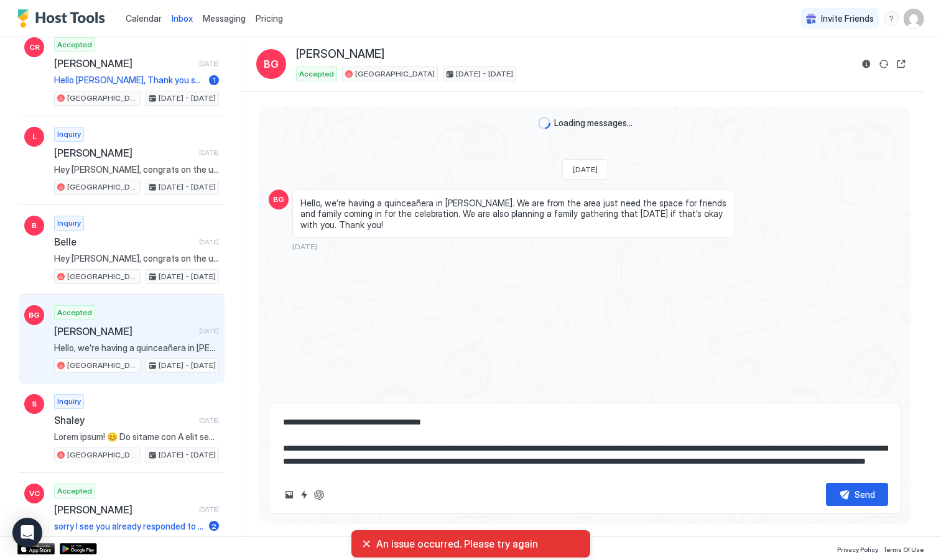 The image size is (941, 560). Describe the element at coordinates (64, 18) in the screenshot. I see `div: Host Tools Logo` at that location.